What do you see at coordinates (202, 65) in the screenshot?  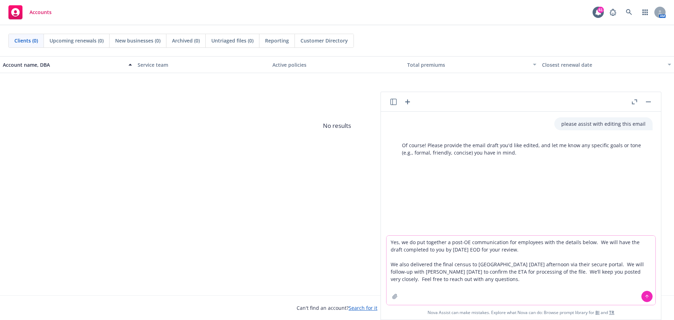 I see `button: Service team` at bounding box center [202, 65].